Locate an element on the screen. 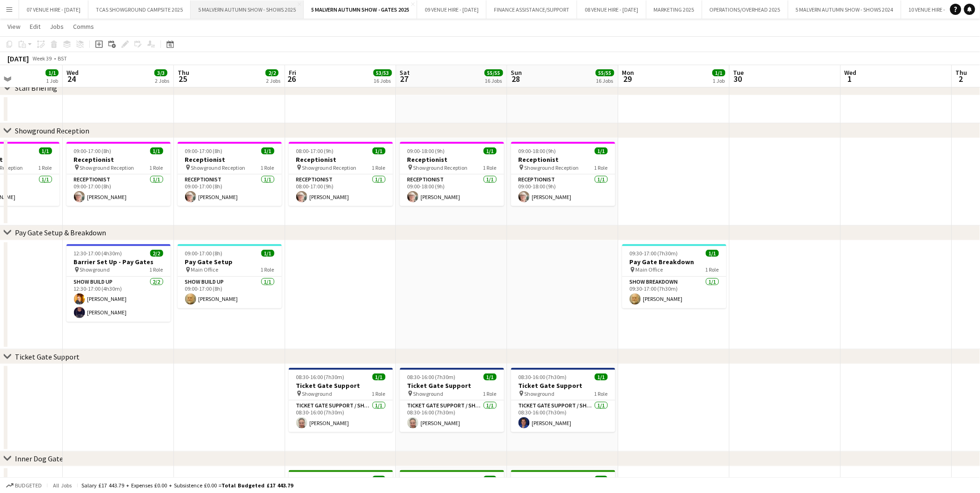  span: Thu is located at coordinates (961, 73).